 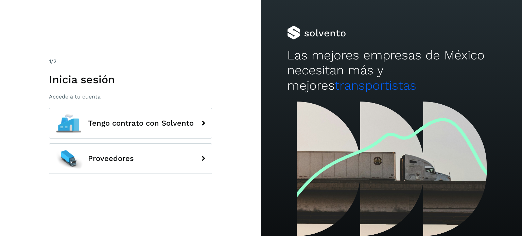 I want to click on span: Tengo contrato con Solvento, so click(x=141, y=123).